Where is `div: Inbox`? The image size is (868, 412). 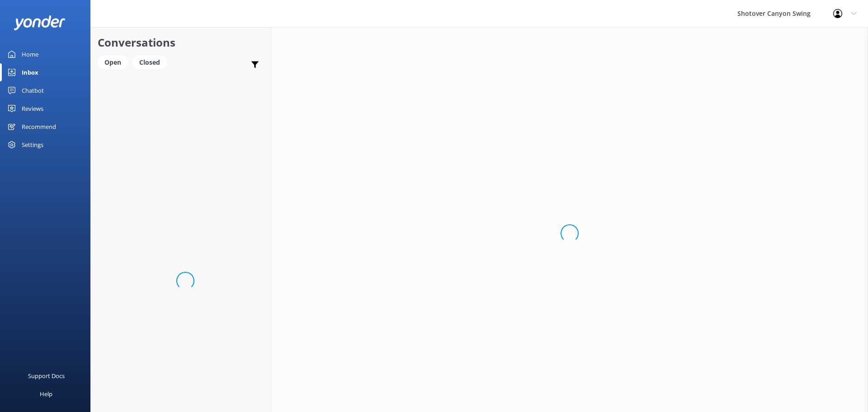 div: Inbox is located at coordinates (30, 73).